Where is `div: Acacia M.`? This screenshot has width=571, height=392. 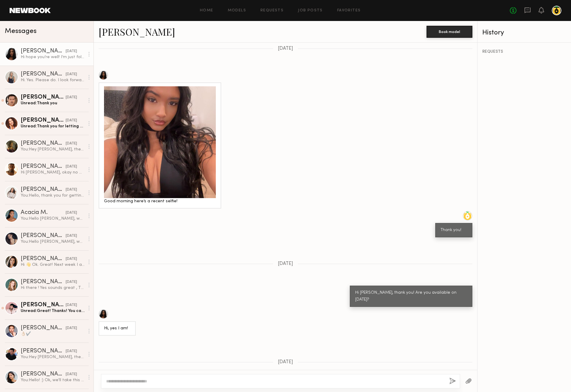
div: Acacia M. is located at coordinates (43, 213).